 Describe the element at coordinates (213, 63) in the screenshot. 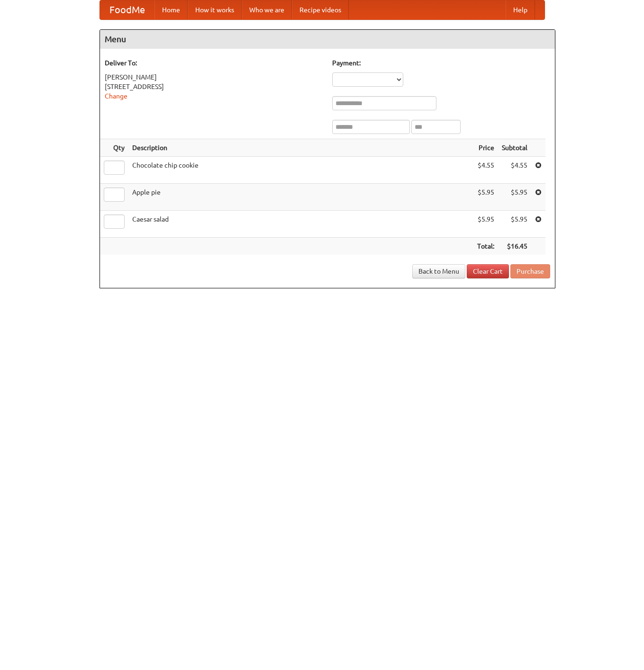

I see `h5: Deliver To:` at that location.